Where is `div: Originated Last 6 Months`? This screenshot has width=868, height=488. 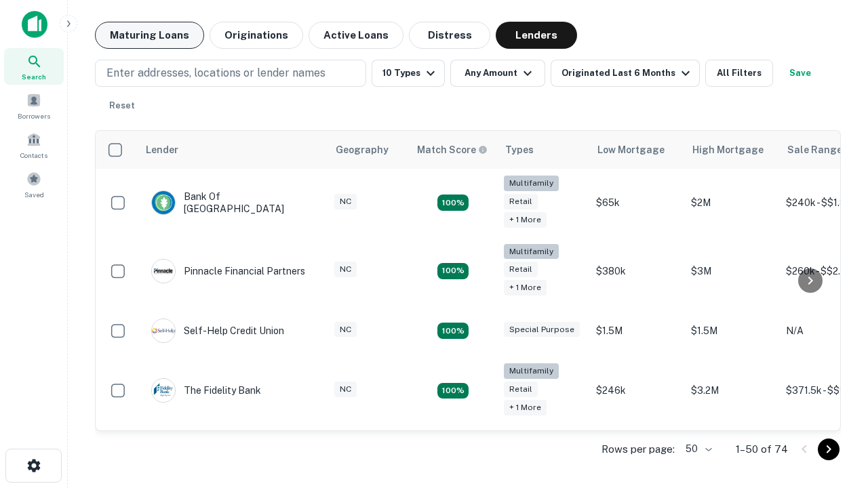 div: Originated Last 6 Months is located at coordinates (627, 73).